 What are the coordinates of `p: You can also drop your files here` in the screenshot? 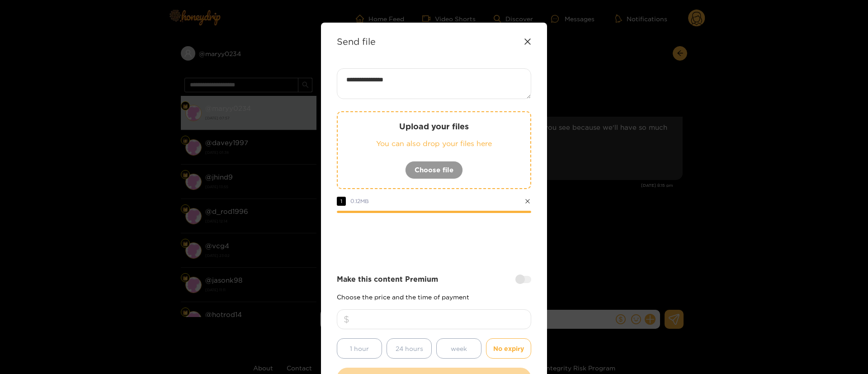 It's located at (434, 144).